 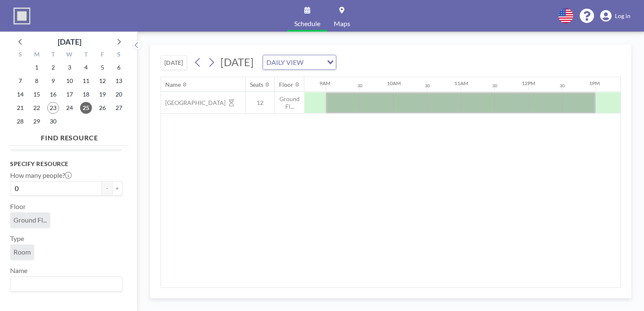 What do you see at coordinates (119, 108) in the screenshot?
I see `span: Saturday, September 27, 2025` at bounding box center [119, 108].